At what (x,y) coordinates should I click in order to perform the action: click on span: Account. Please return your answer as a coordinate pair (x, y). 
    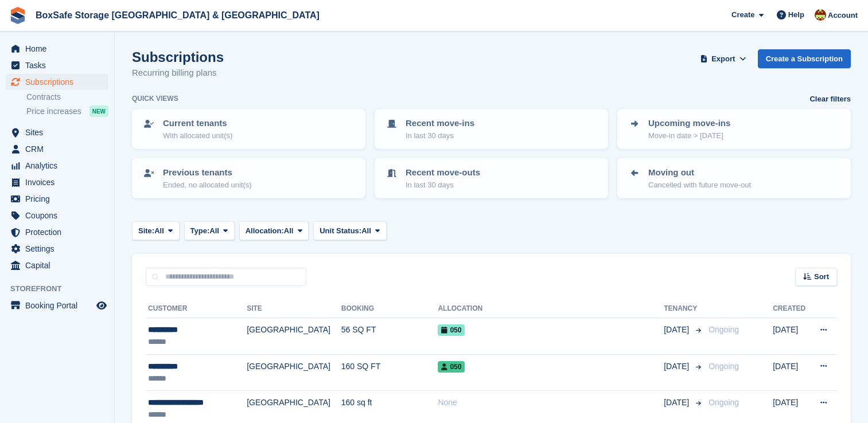
    Looking at the image, I should click on (843, 16).